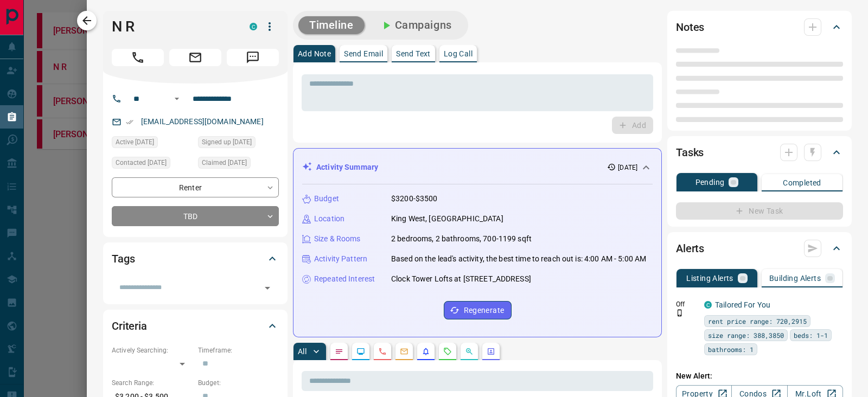  Describe the element at coordinates (302, 351) in the screenshot. I see `p: All` at that location.